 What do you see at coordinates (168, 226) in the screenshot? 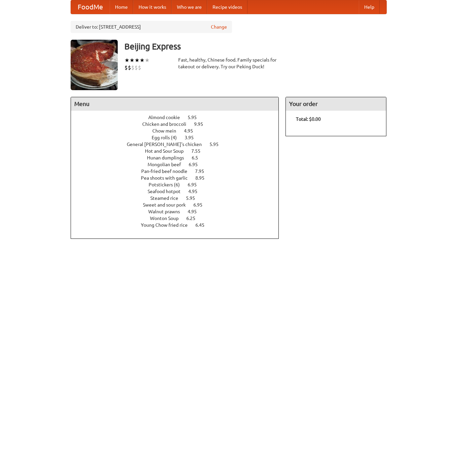
I see `span: Young Chow fried rice` at bounding box center [168, 226].